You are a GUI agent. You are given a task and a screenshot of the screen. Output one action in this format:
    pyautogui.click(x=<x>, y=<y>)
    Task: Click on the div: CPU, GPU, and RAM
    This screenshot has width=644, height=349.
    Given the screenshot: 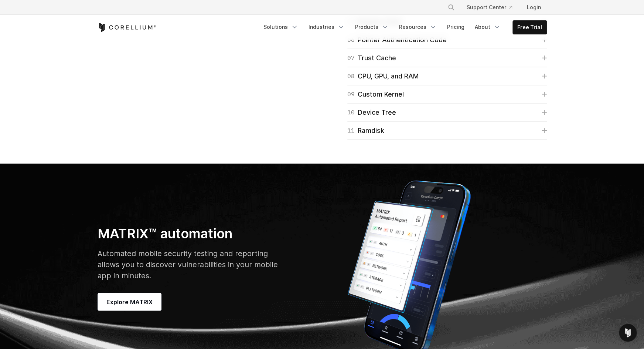 What is the action you would take?
    pyautogui.click(x=383, y=76)
    